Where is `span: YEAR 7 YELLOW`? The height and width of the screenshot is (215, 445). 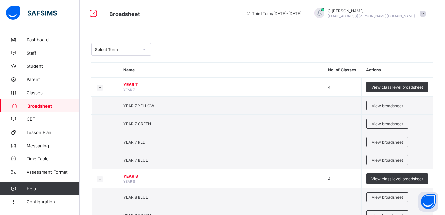 span: YEAR 7 YELLOW is located at coordinates (139, 106).